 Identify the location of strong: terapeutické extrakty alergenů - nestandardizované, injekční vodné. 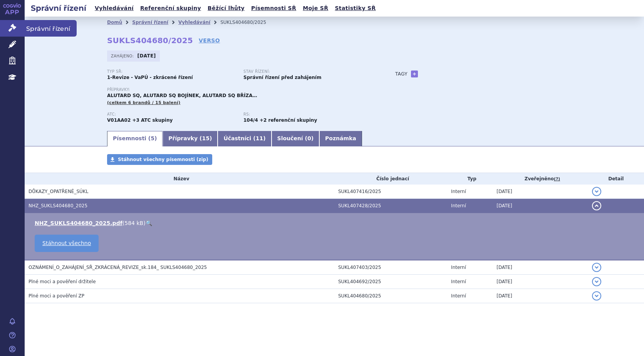
(251, 120).